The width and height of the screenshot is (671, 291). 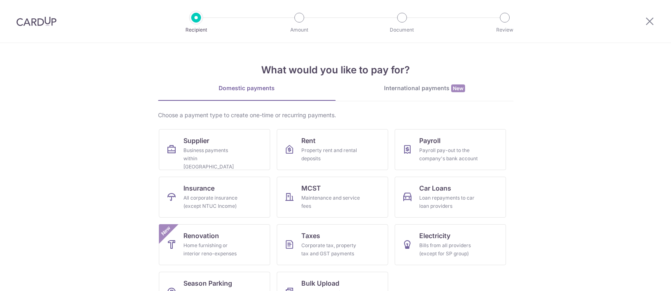 What do you see at coordinates (402, 30) in the screenshot?
I see `p: Document` at bounding box center [402, 30].